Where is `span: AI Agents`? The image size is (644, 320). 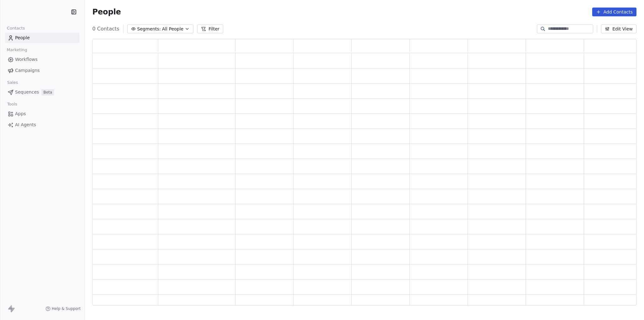
span: AI Agents is located at coordinates (26, 125).